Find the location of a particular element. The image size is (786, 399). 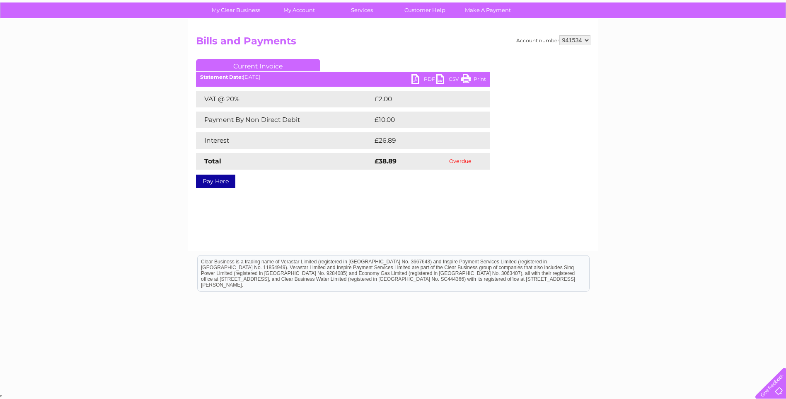

span: 0333 014 3131 is located at coordinates (659, 9).